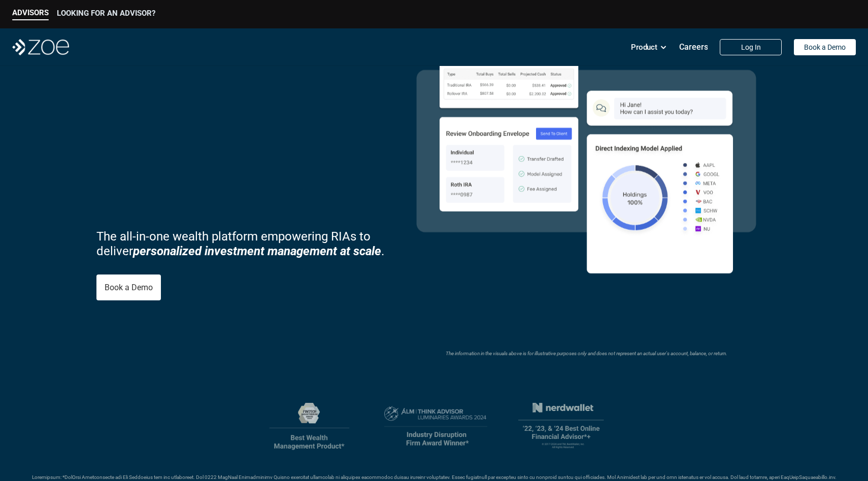 The width and height of the screenshot is (868, 481). I want to click on p: Give Your, so click(213, 157).